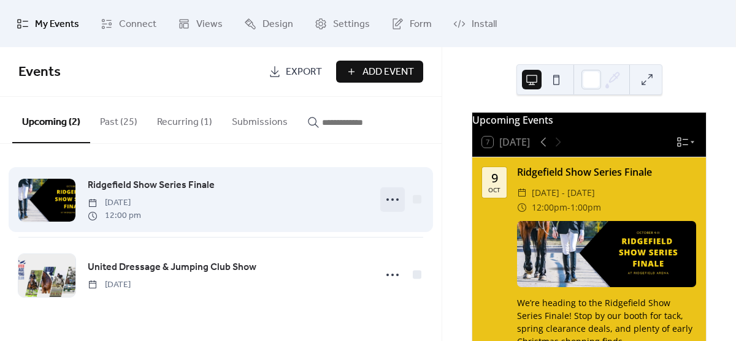 This screenshot has width=736, height=341. Describe the element at coordinates (494, 178) in the screenshot. I see `div: 9` at that location.